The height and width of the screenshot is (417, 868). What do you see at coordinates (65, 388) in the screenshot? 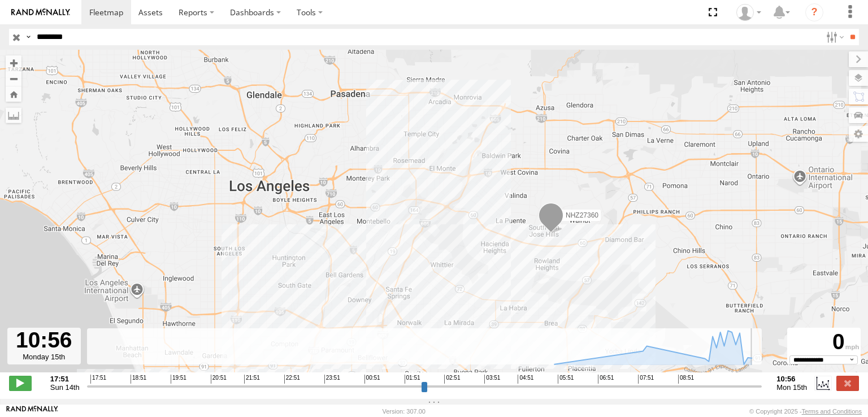
I see `span: Sun 14th Sep 2025` at bounding box center [65, 388].